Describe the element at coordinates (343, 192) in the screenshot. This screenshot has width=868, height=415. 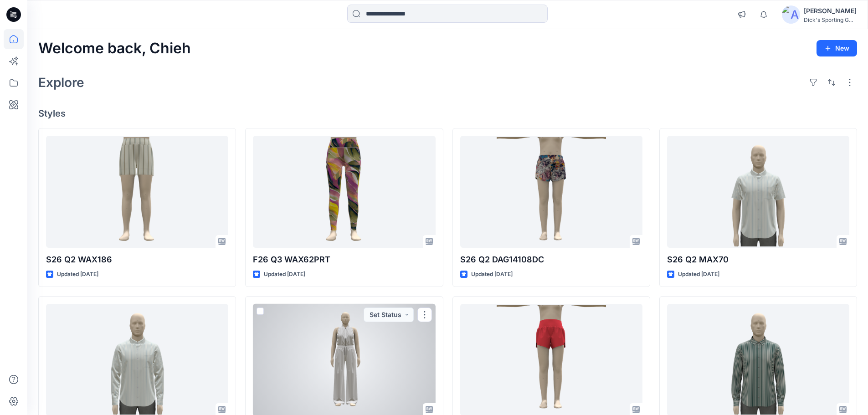
I see `a: F26 Q3 WAX62PRT` at that location.